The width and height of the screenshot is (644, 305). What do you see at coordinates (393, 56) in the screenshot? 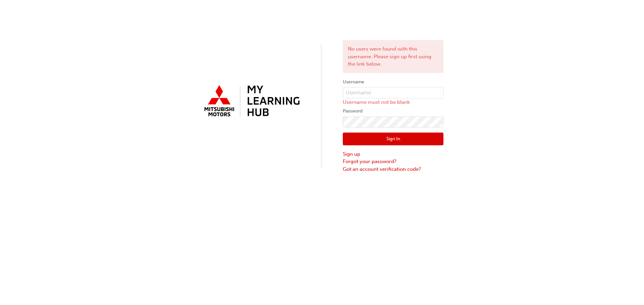
I see `div: No users were found with this username. Please sign up first using the link below.` at bounding box center [393, 56].